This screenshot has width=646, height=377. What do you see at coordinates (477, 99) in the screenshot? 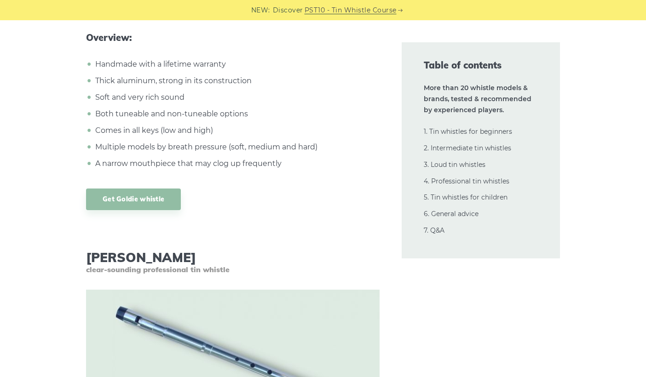
I see `strong: More than 20 whistle models & brands, tested & recommended by experienced players.` at bounding box center [477, 99].